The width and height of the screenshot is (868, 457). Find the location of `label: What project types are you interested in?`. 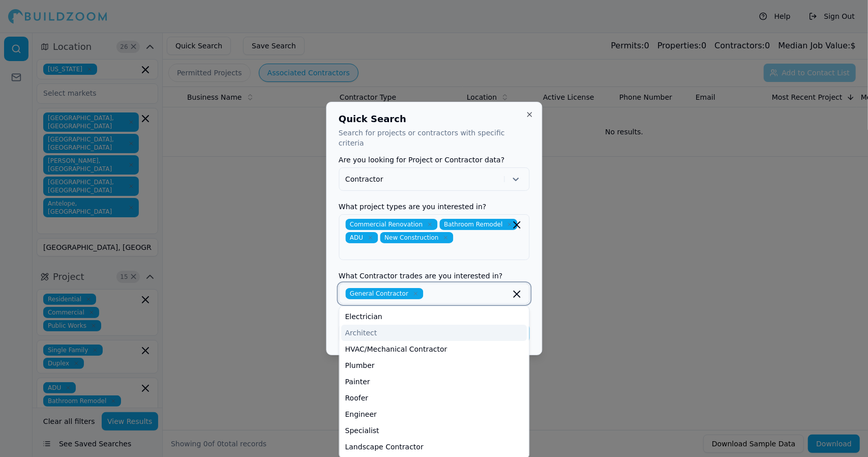

label: What project types are you interested in? is located at coordinates (434, 206).